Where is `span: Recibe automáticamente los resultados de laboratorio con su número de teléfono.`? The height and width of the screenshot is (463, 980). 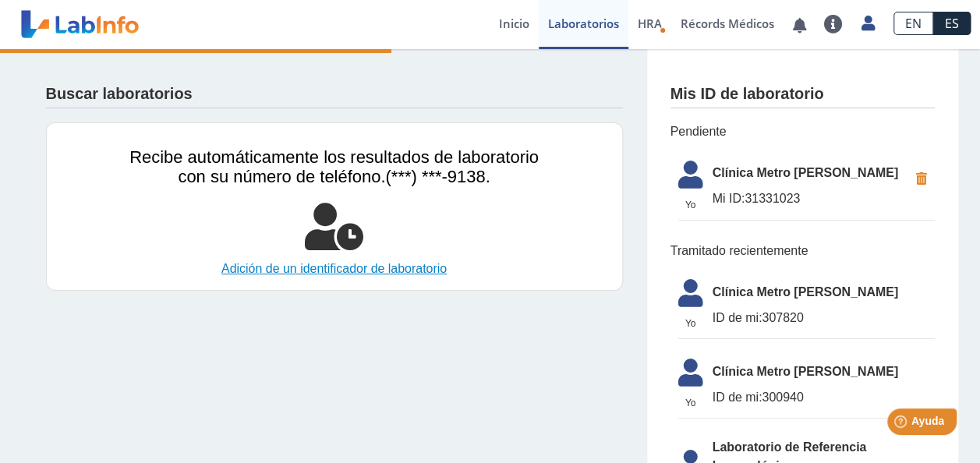 span: Recibe automáticamente los resultados de laboratorio con su número de teléfono. is located at coordinates (333, 167).